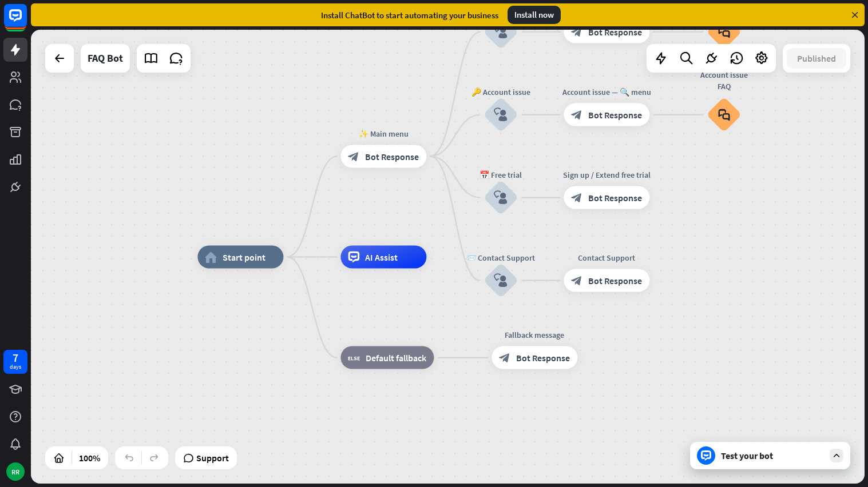  Describe the element at coordinates (500, 175) in the screenshot. I see `div: 📅 Free trial` at that location.